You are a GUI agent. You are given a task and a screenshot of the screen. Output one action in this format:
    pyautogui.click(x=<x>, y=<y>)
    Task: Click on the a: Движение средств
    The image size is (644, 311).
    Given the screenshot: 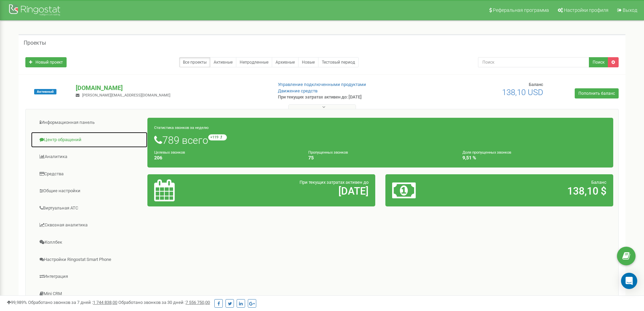 What is the action you would take?
    pyautogui.click(x=298, y=91)
    